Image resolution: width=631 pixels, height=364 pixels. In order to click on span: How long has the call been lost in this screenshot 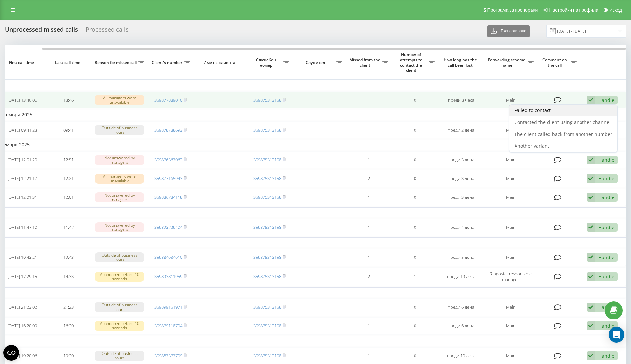, I will do `click(461, 63)`.